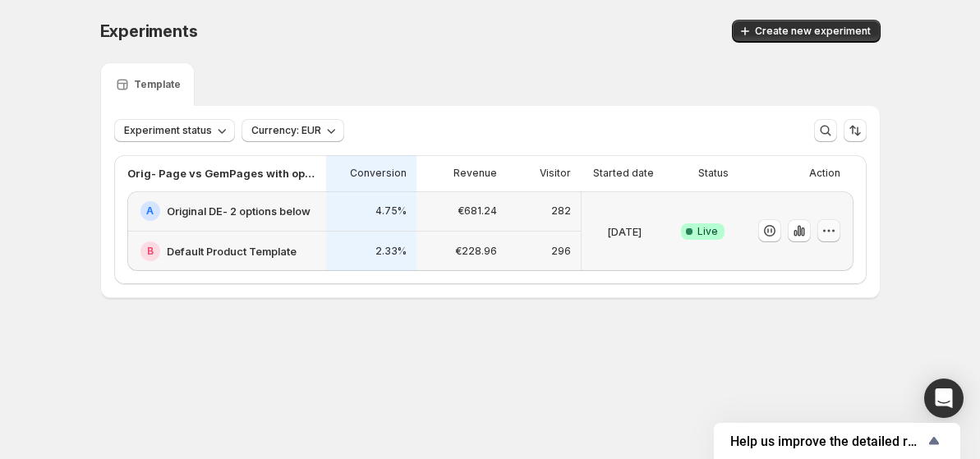 The image size is (980, 459). I want to click on span: Help us improve the detailed report for A/B campaigns, so click(827, 441).